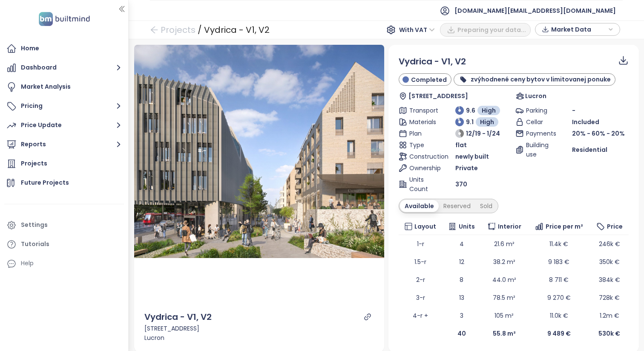  What do you see at coordinates (423, 184) in the screenshot?
I see `span: Units Count` at bounding box center [423, 184].